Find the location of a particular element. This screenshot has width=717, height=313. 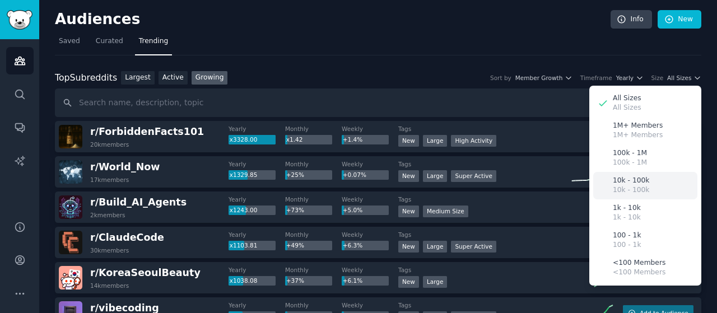

img: World_Now is located at coordinates (71, 172).